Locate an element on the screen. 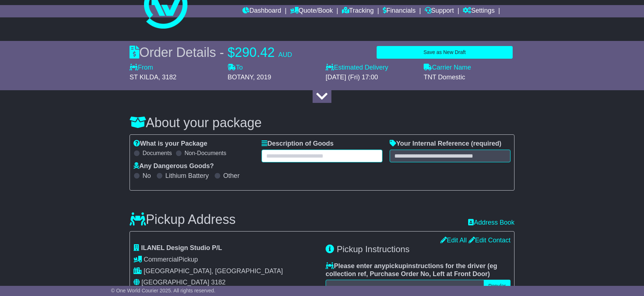 This screenshot has height=296, width=644. span: eg collection ref, Purchase Order No, Left at Front Door is located at coordinates (412, 269).